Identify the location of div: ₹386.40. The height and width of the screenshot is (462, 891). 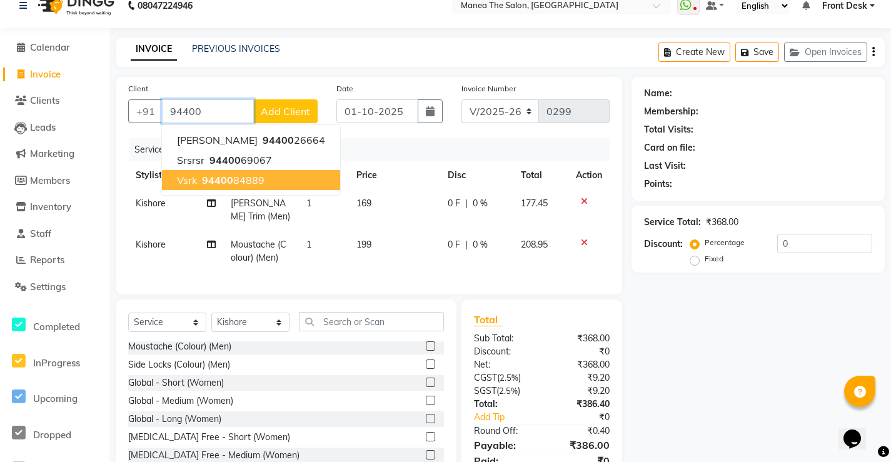
(581, 404).